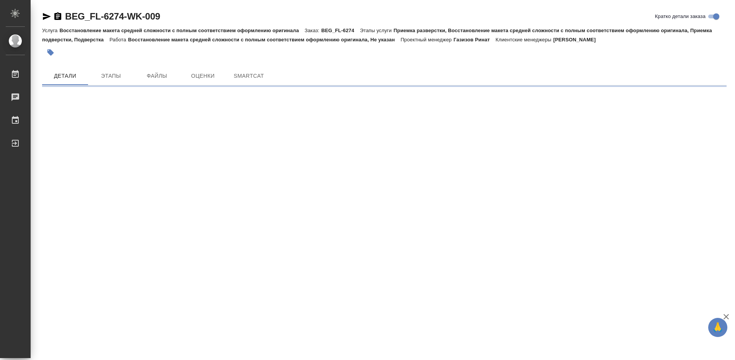 The height and width of the screenshot is (360, 735). Describe the element at coordinates (58, 16) in the screenshot. I see `button: Скопировать ссылку` at that location.